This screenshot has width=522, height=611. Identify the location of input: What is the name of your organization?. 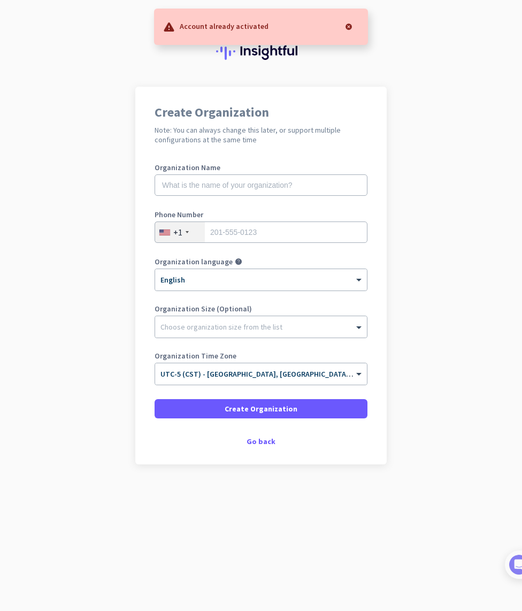
(261, 185).